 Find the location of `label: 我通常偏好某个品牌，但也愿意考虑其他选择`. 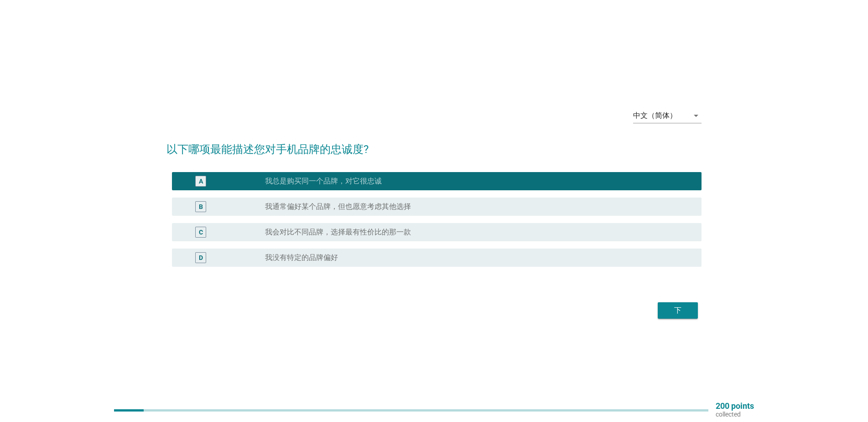

label: 我通常偏好某个品牌，但也愿意考虑其他选择 is located at coordinates (338, 207).